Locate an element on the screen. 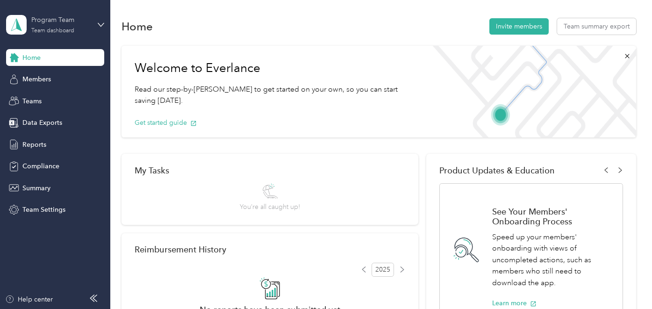 The height and width of the screenshot is (309, 652). button: Learn more is located at coordinates (514, 303).